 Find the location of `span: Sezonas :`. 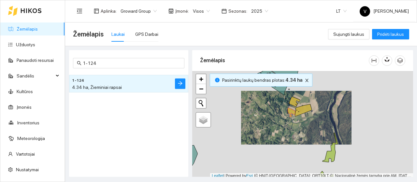

span: Sezonas : is located at coordinates (238, 11).